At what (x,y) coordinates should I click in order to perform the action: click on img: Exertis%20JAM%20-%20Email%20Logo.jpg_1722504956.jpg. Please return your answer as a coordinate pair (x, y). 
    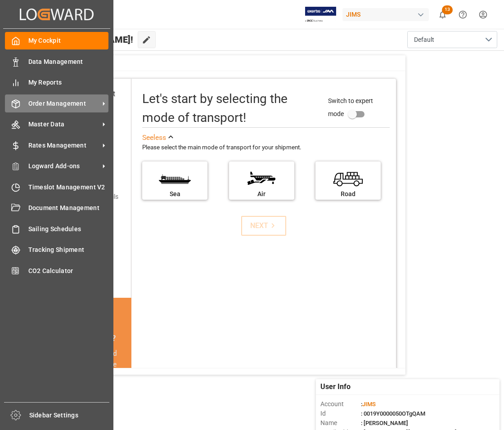
    Looking at the image, I should click on (320, 14).